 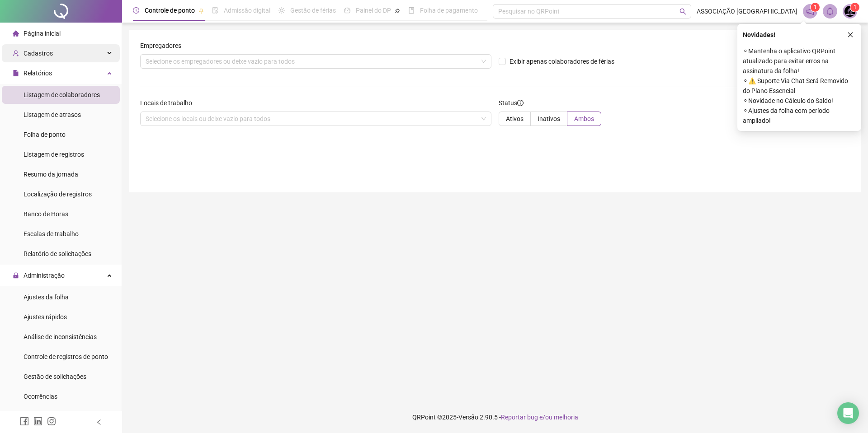 I want to click on span: Painel do DP, so click(x=374, y=11).